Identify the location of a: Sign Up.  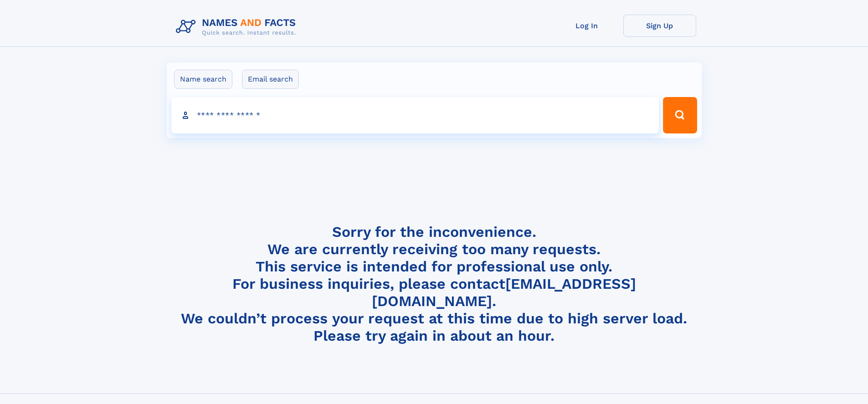
(660, 25).